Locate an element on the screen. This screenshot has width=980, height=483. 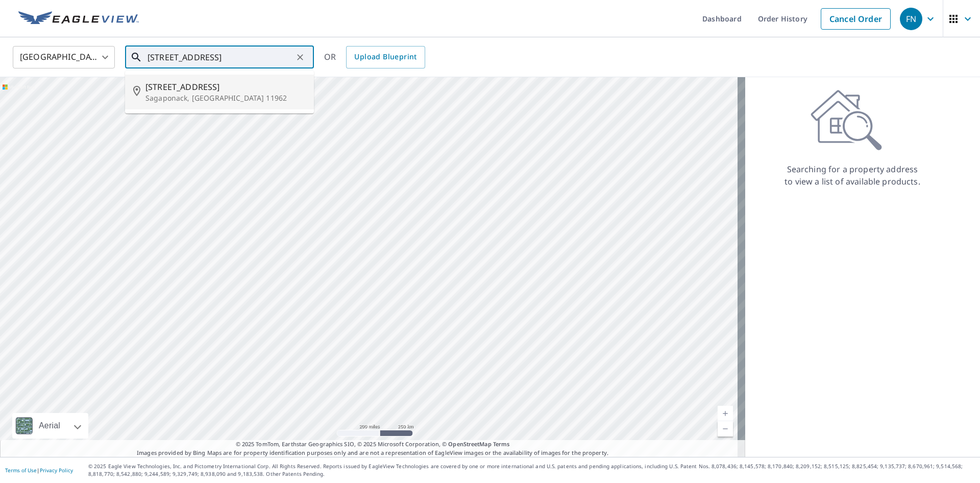
a: Current Level 5, Zoom Out is located at coordinates (725, 428).